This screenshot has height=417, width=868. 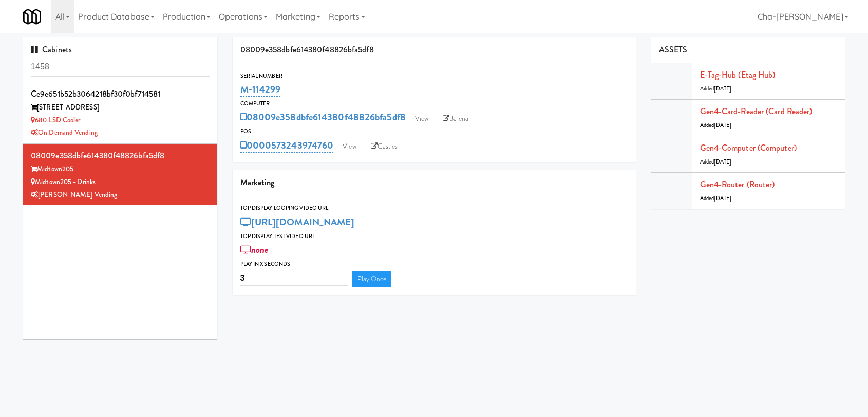 What do you see at coordinates (120, 94) in the screenshot?
I see `div: ce9e651b52b3064218bf30f0bf714581` at bounding box center [120, 94].